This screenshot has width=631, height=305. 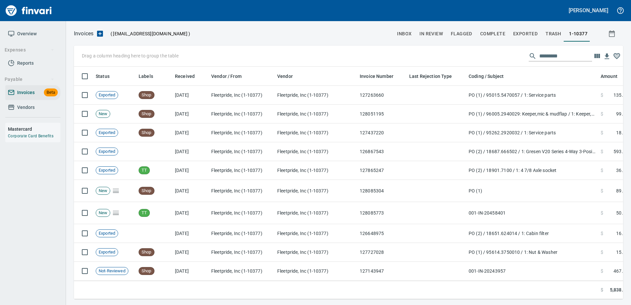 What do you see at coordinates (619, 290) in the screenshot?
I see `span: 5,838.00` at bounding box center [619, 290].